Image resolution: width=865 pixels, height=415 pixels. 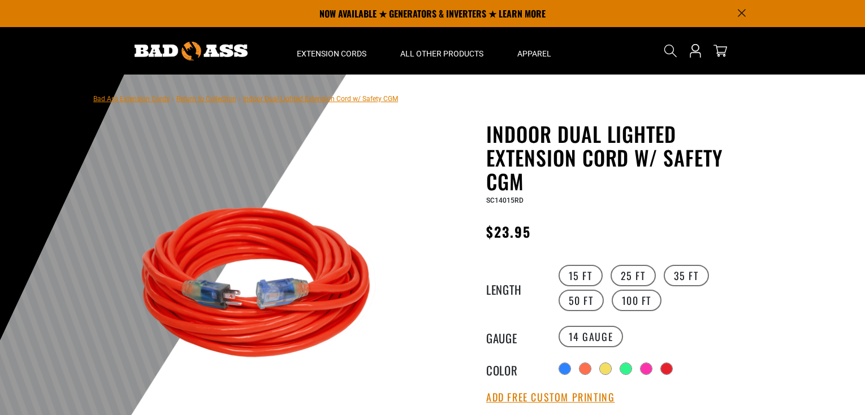 What do you see at coordinates (534, 51) in the screenshot?
I see `summary: Apparel` at bounding box center [534, 51].